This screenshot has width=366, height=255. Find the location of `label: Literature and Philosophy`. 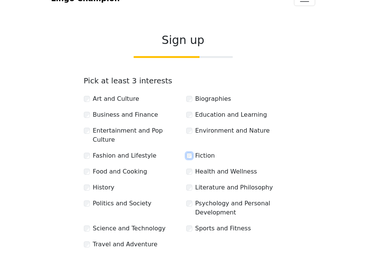

label: Literature and Philosophy is located at coordinates (234, 188).